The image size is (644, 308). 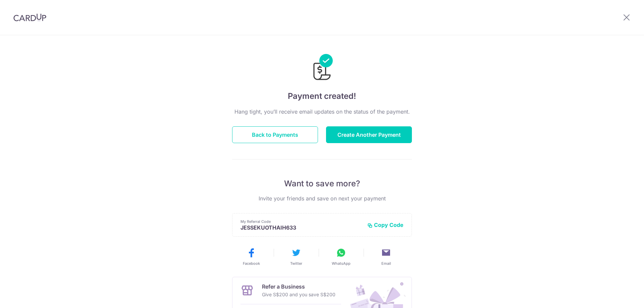 What do you see at coordinates (322, 112) in the screenshot?
I see `p: Hang tight, you’ll receive email updates on the status of the payment.` at bounding box center [322, 112].